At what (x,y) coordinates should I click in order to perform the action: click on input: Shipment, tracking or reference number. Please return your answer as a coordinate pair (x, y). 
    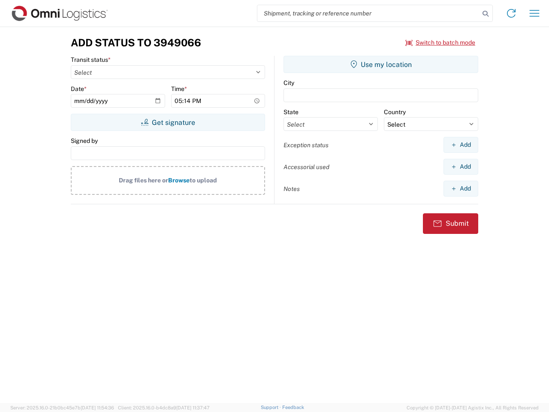
    Looking at the image, I should click on (368, 13).